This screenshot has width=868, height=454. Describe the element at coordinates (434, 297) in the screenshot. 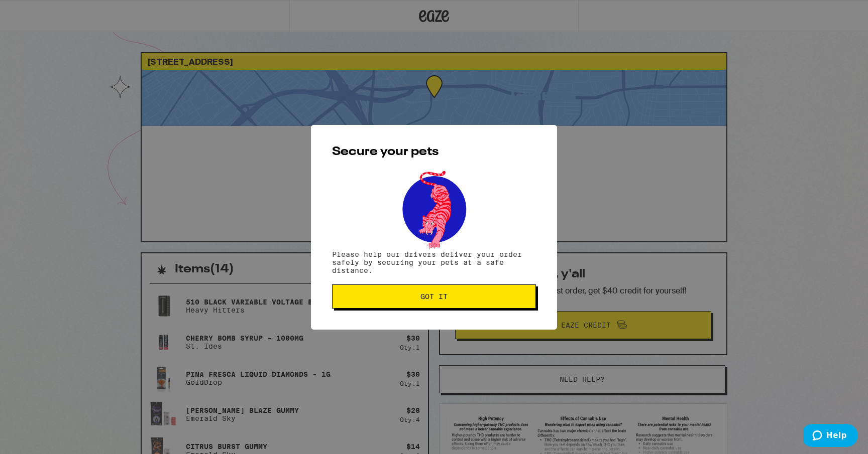

I see `button: Got it` at that location.